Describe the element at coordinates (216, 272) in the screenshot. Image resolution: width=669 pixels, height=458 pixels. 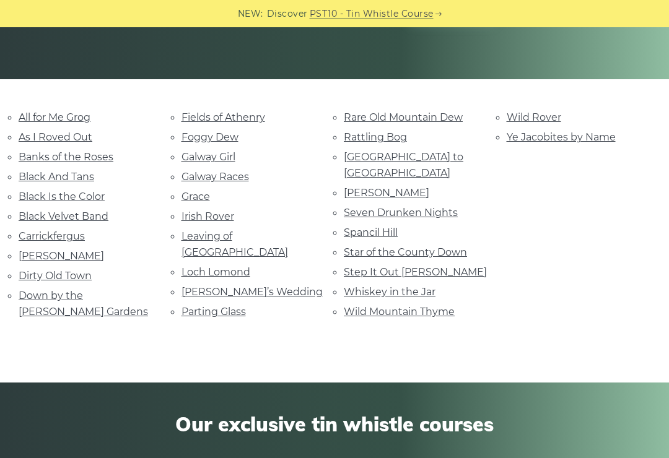
I see `a: Loch Lomond` at that location.